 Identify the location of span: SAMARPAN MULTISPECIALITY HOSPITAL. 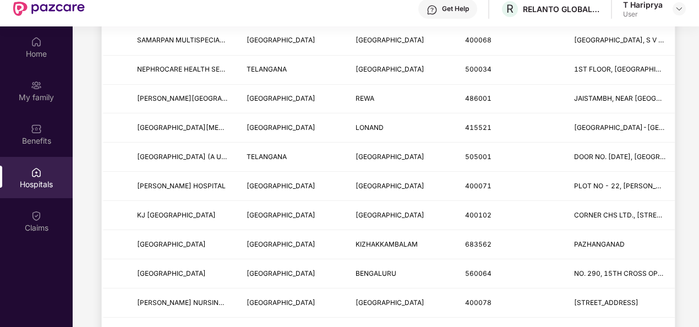
(202, 40).